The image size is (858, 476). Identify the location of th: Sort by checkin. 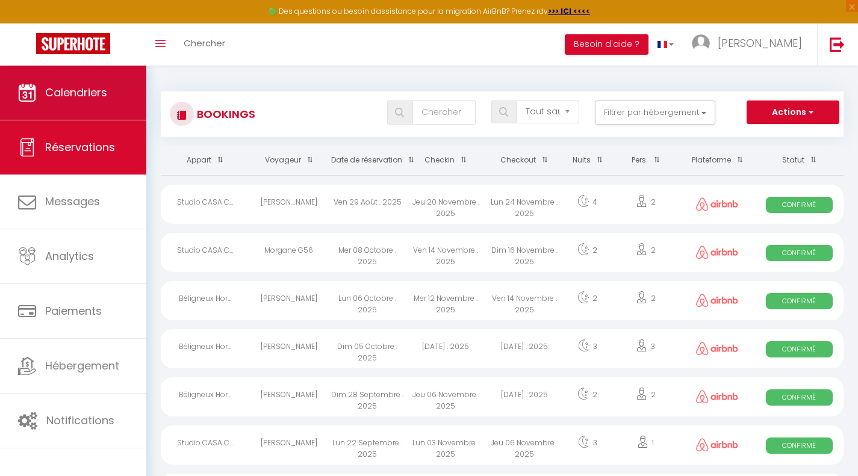
(445, 160).